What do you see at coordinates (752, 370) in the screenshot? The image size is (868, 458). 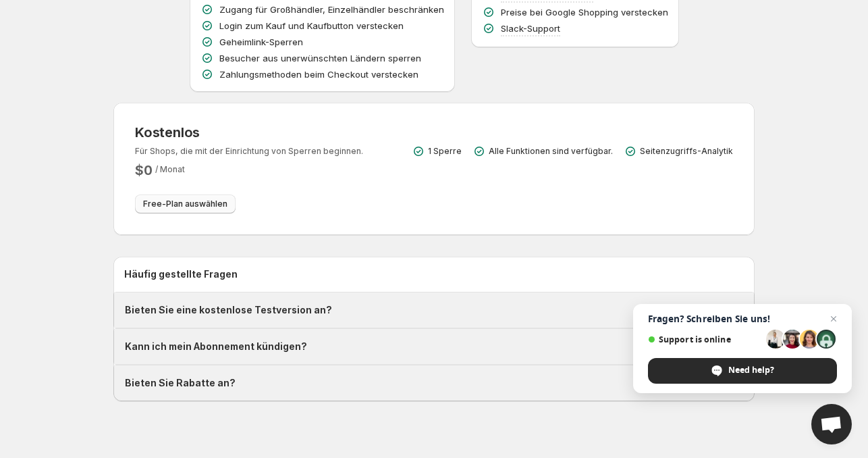 I see `span: Need help?` at bounding box center [752, 370].